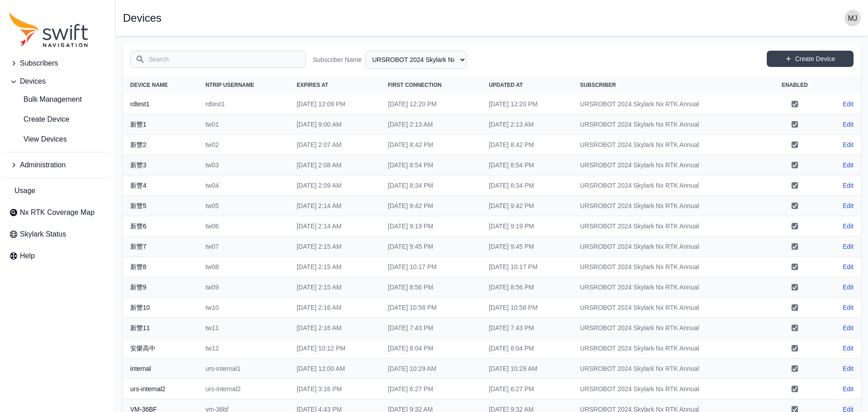  What do you see at coordinates (853, 18) in the screenshot?
I see `img: user photo` at bounding box center [853, 18].